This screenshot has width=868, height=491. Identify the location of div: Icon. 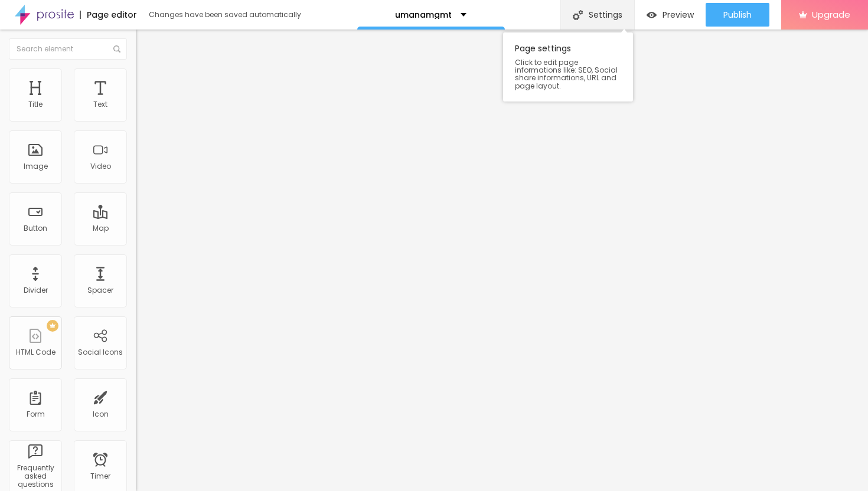
(100, 414).